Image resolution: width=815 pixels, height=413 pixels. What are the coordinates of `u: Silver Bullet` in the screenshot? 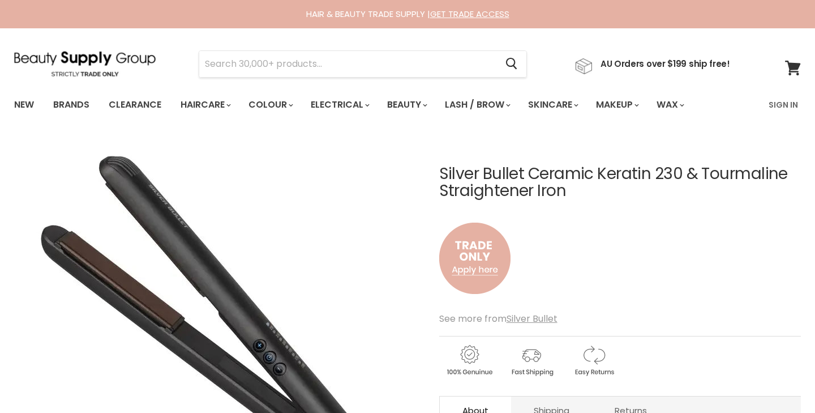 It's located at (532, 318).